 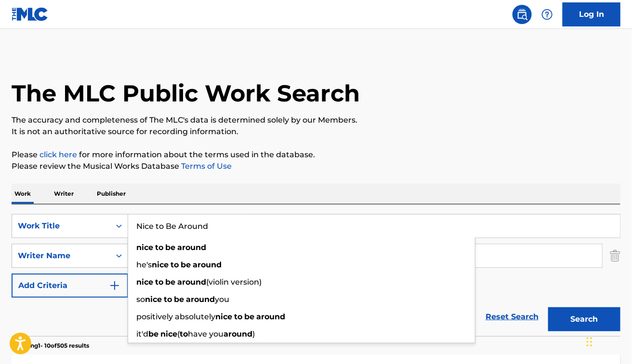 What do you see at coordinates (64, 194) in the screenshot?
I see `p: Writer` at bounding box center [64, 194].